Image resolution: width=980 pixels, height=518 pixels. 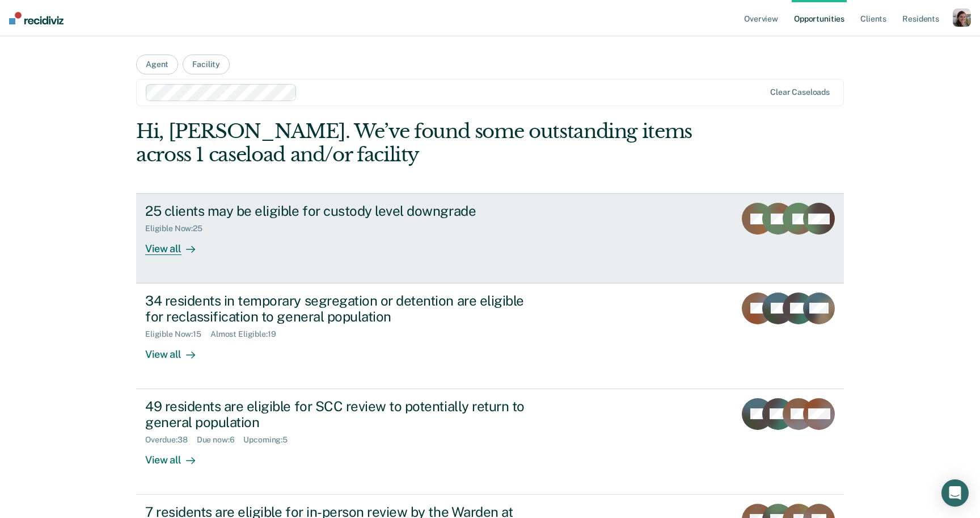 What do you see at coordinates (37, 18) in the screenshot?
I see `img: Recidiviz` at bounding box center [37, 18].